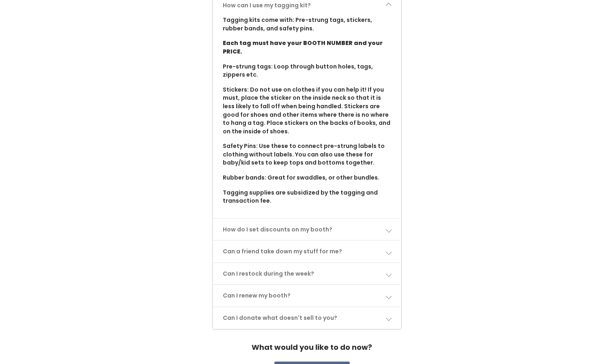  What do you see at coordinates (307, 178) in the screenshot?
I see `p: Rubber bands: Great for swaddles, or other bundles.` at bounding box center [307, 178].